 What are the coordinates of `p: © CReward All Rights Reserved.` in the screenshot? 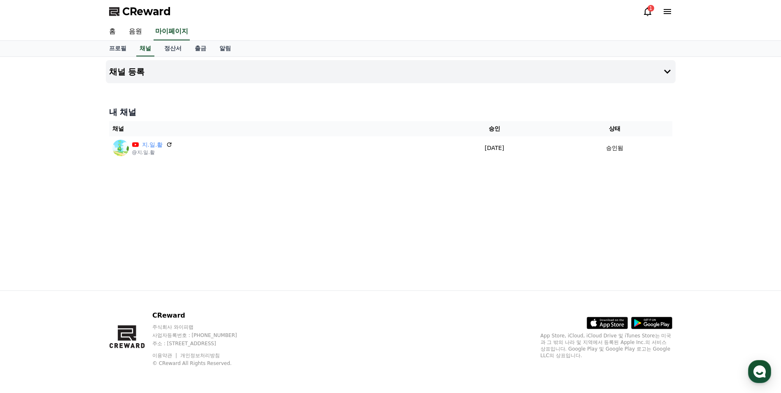 It's located at (203, 363).